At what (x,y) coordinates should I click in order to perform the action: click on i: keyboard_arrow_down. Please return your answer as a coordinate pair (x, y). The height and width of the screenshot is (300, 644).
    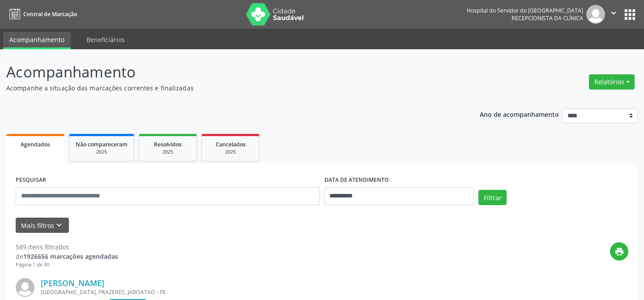
    Looking at the image, I should click on (59, 225).